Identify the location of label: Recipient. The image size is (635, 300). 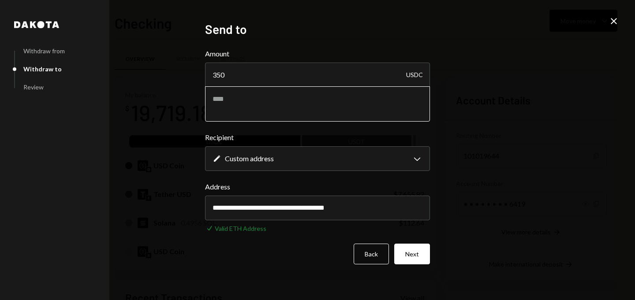
(318, 138).